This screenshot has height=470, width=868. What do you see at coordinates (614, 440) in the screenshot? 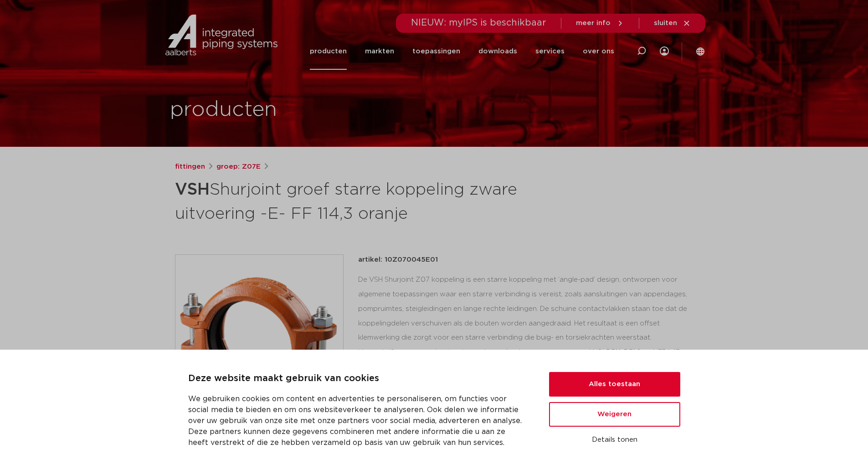
I see `button: Details tonen` at bounding box center [614, 440].